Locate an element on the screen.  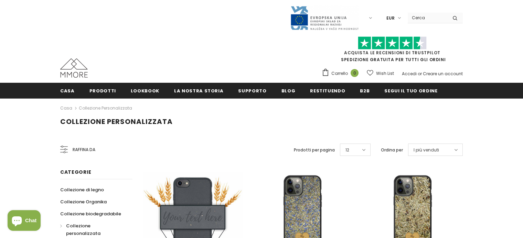
span: Categorie is located at coordinates (76, 172).